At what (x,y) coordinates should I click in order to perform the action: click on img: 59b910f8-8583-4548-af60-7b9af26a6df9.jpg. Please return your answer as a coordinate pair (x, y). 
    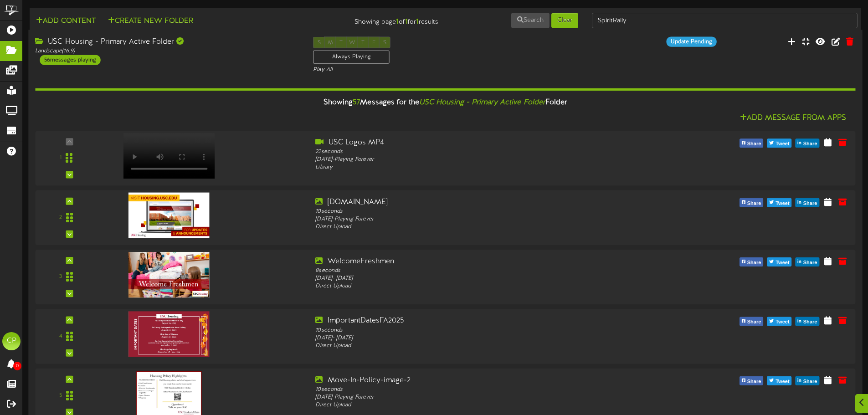
    Looking at the image, I should click on (169, 274).